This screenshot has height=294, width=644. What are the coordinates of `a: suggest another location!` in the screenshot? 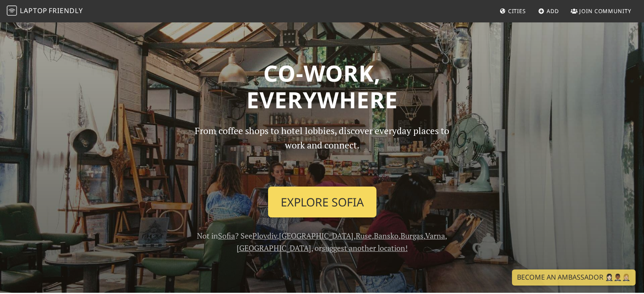 It's located at (364, 248).